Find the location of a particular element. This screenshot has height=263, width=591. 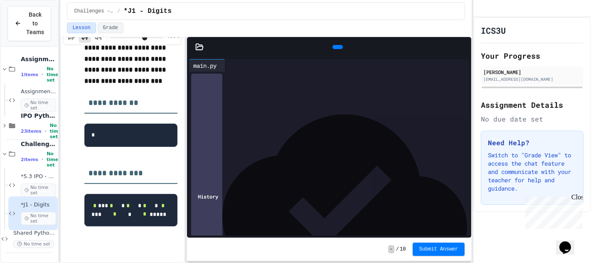

button: Lesson is located at coordinates (81, 28).